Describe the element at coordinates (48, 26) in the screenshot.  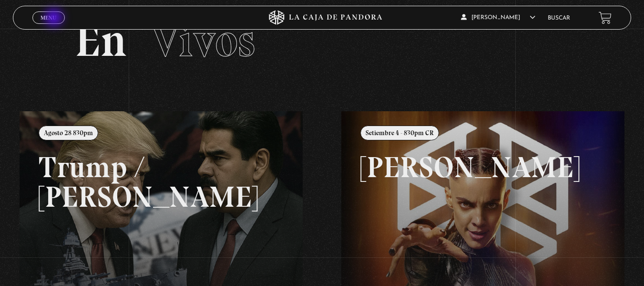
I see `span: Cerrar` at that location.